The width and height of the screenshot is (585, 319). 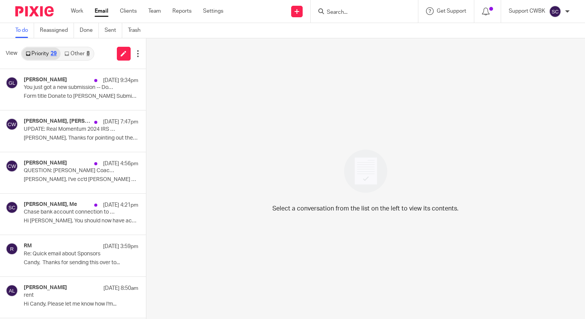 I want to click on a: Reports, so click(x=182, y=11).